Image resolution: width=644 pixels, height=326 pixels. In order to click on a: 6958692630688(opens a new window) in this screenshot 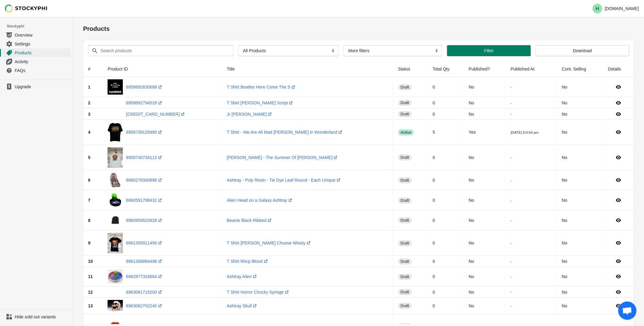, I will do `click(144, 87)`.